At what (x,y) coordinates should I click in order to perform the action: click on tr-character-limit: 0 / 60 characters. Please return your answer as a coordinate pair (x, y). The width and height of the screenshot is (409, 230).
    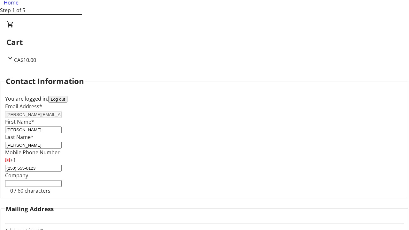
    Looking at the image, I should click on (30, 191).